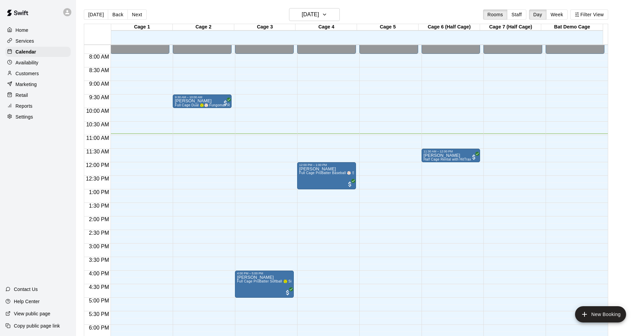 The width and height of the screenshot is (644, 336). Describe the element at coordinates (98, 138) in the screenshot. I see `span: 11:00 AM` at that location.